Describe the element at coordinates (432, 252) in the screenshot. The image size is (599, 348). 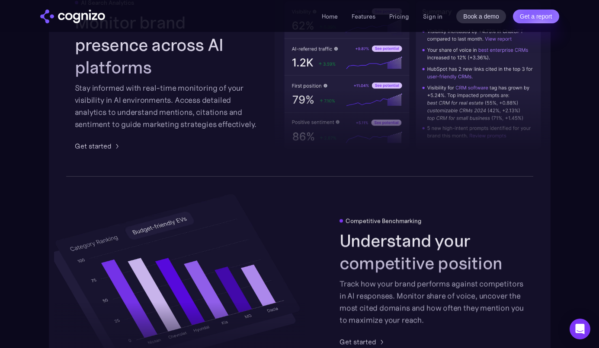
I see `h2: Understand your competitive position` at that location.